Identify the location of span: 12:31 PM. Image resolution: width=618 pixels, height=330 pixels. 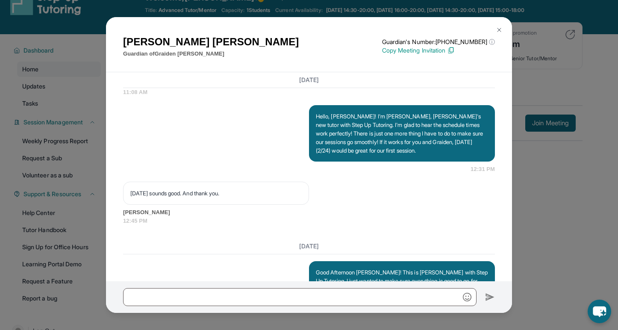
(483, 169).